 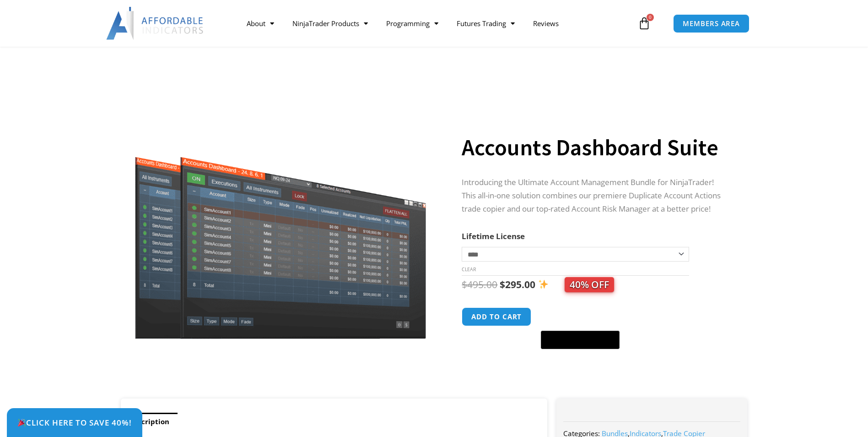 I want to click on nav: Menu, so click(x=437, y=23).